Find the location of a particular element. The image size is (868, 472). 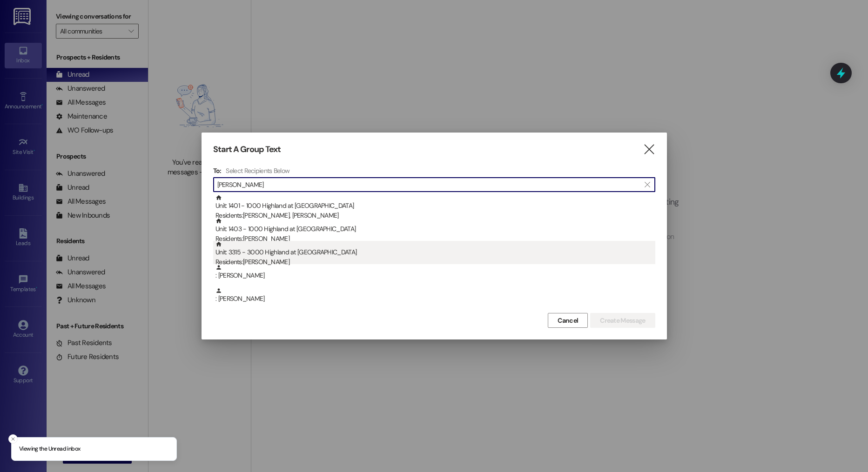

button: Cancel is located at coordinates (567, 321).